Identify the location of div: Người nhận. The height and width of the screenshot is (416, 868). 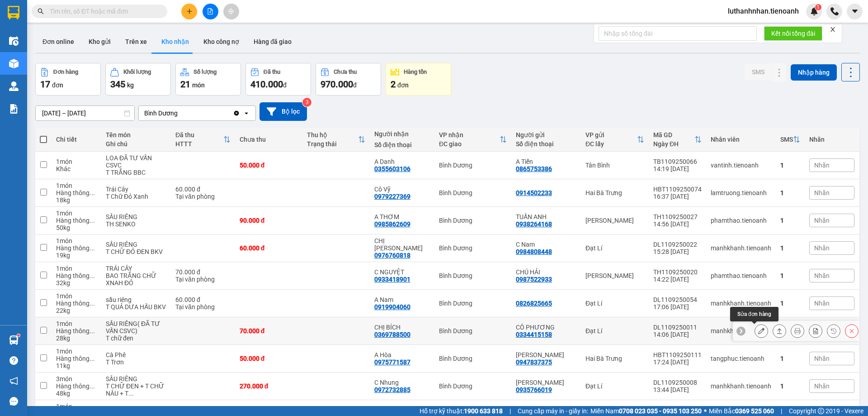
(402, 134).